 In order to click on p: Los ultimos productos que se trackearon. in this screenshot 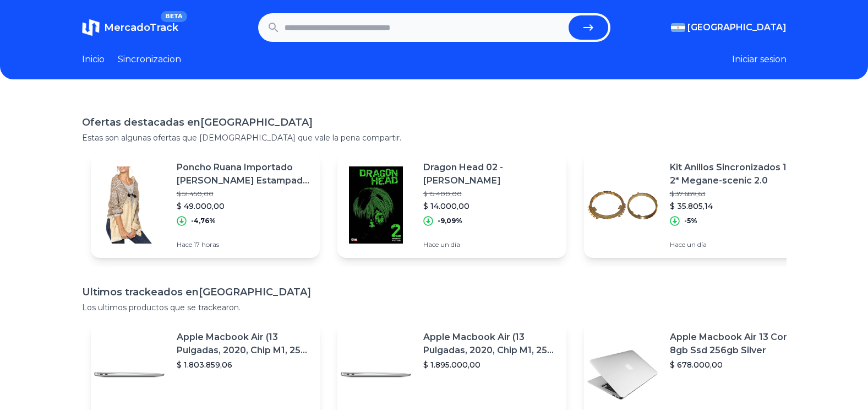, I will do `click(434, 308)`.